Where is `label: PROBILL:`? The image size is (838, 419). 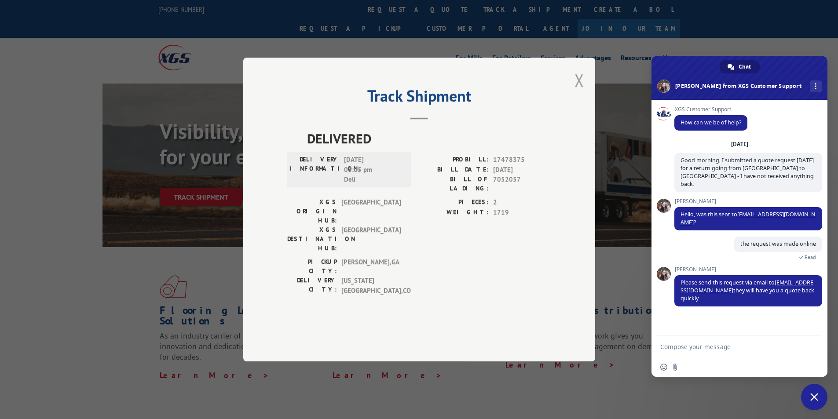
label: PROBILL: is located at coordinates (454, 160).